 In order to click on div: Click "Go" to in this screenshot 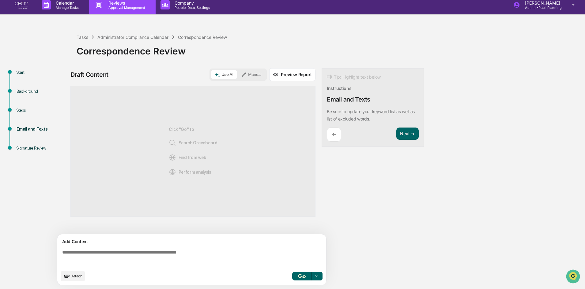, I will do `click(193, 152)`.